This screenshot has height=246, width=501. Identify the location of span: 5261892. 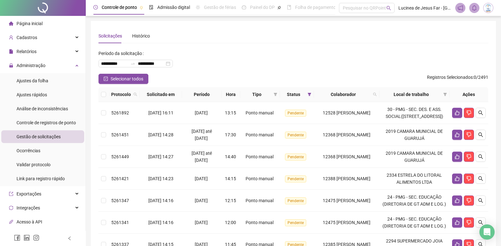
(120, 113).